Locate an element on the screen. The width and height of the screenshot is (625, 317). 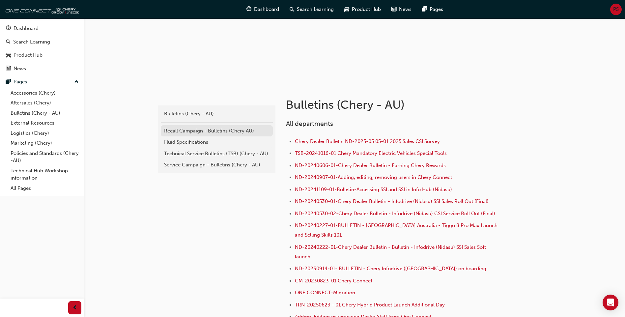
div: Bulletins (Chery - AU) is located at coordinates (217, 114).